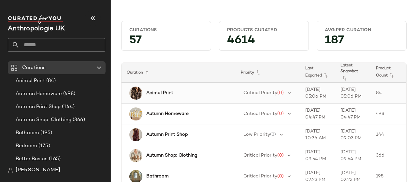 The image size is (417, 182). What do you see at coordinates (167, 135) in the screenshot?
I see `b: Autumn Print Shop` at bounding box center [167, 135].